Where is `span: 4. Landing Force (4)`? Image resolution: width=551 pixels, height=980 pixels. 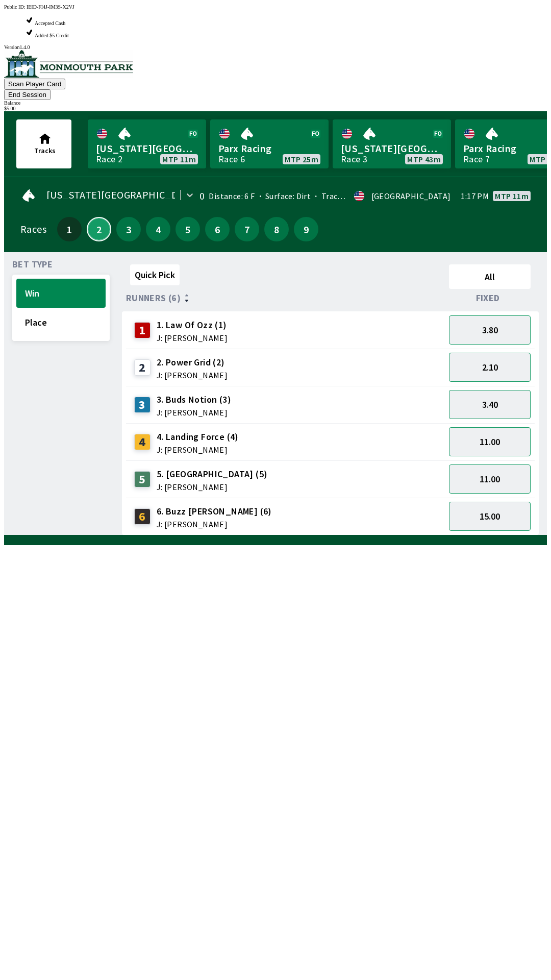 span: 4. Landing Force (4) is located at coordinates (197, 437).